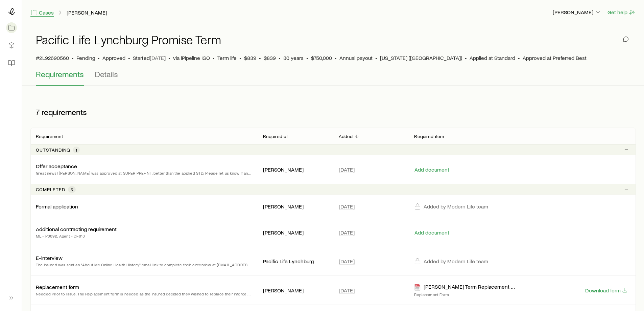  I want to click on span: Approved, so click(114, 58).